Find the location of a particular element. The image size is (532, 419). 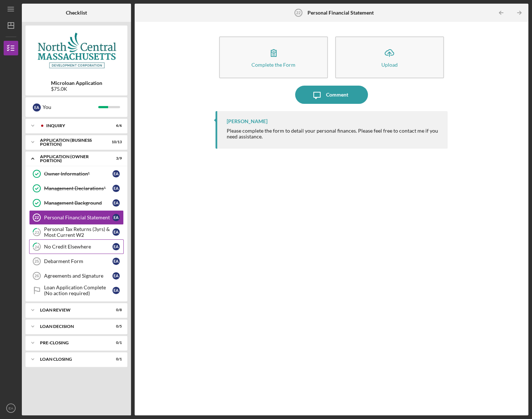

div: No Credit Elsewhere is located at coordinates (78, 247).